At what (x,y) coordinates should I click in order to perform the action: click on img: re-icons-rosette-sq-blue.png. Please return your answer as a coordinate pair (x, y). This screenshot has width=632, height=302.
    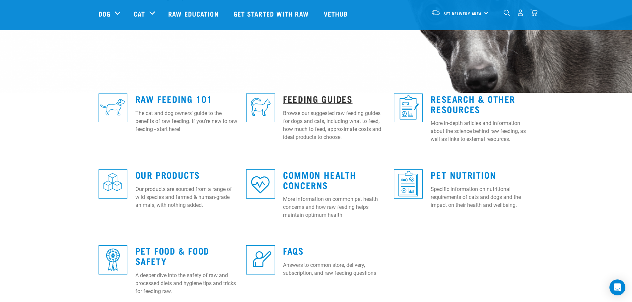
    Looking at the image, I should click on (113, 260).